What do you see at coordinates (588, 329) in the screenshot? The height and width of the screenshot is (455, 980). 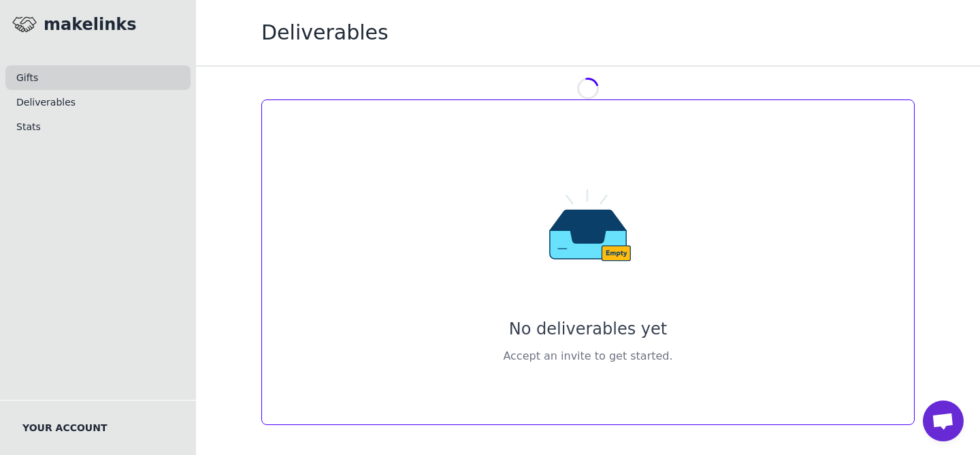 I see `h1: No deliverables yet` at bounding box center [588, 329].